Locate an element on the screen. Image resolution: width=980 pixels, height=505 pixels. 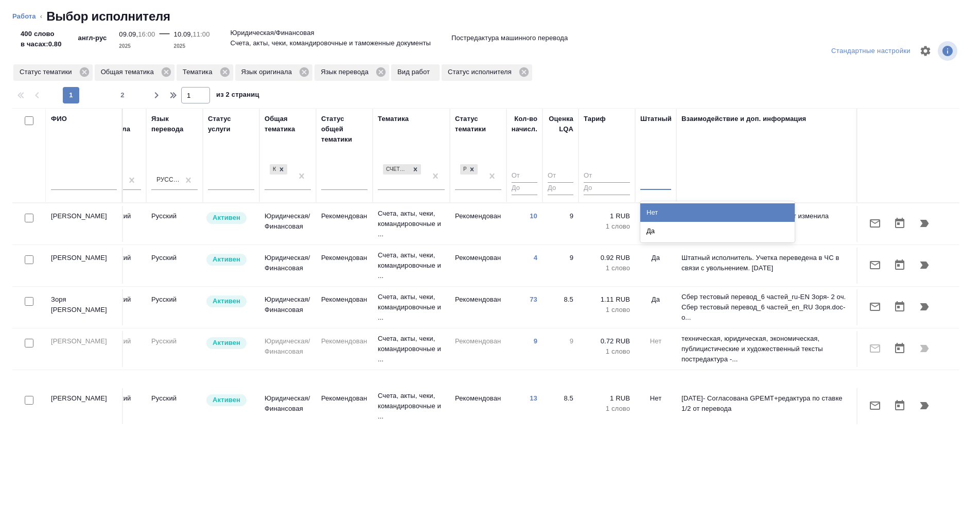
div: Взаимодействие и доп. информация is located at coordinates (744, 119).